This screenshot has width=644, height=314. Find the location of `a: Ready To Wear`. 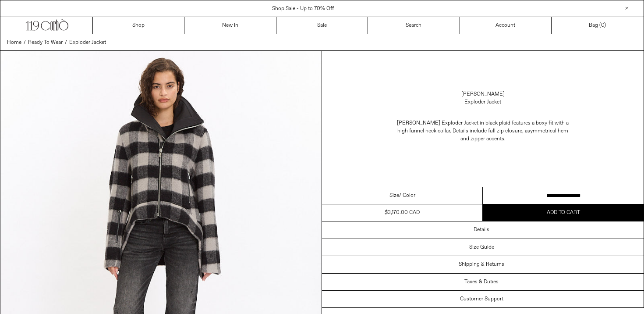

a: Ready To Wear is located at coordinates (45, 43).